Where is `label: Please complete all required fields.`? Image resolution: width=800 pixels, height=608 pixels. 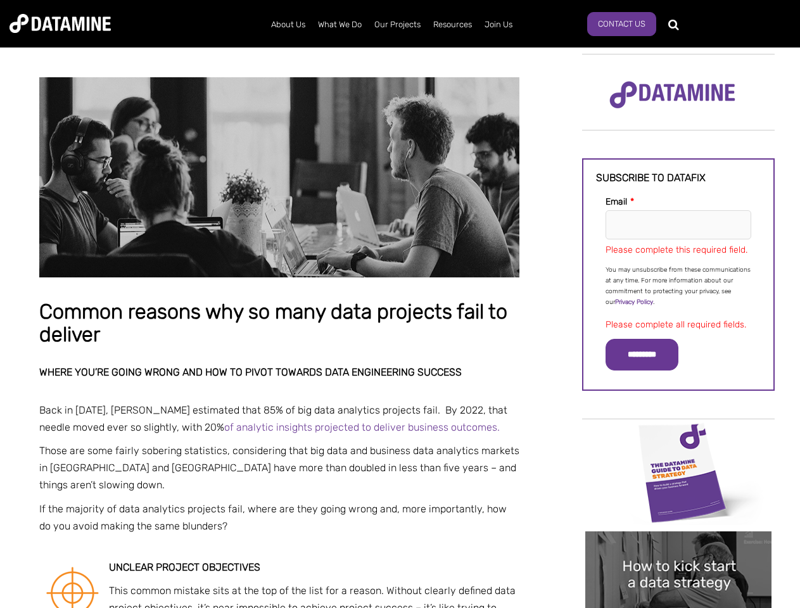
label: Please complete all required fields. is located at coordinates (676, 324).